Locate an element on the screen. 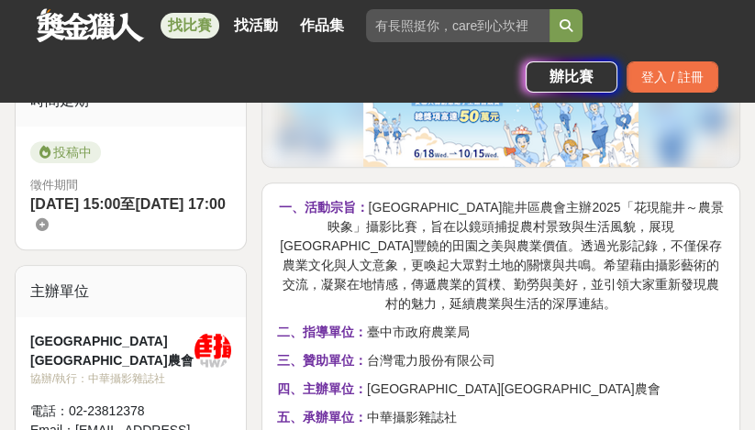 The height and width of the screenshot is (430, 755). a: 找活動 is located at coordinates (256, 26).